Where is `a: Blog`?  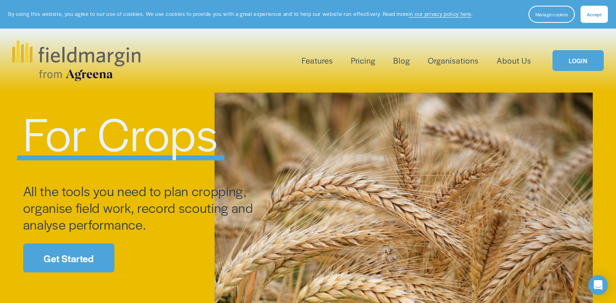 a: Blog is located at coordinates (401, 60).